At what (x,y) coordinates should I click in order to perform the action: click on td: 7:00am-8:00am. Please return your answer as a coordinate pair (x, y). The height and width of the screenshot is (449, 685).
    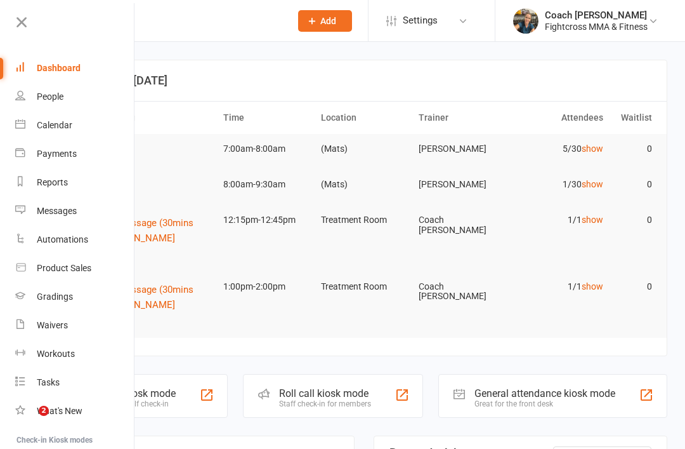
    Looking at the image, I should click on (266, 148).